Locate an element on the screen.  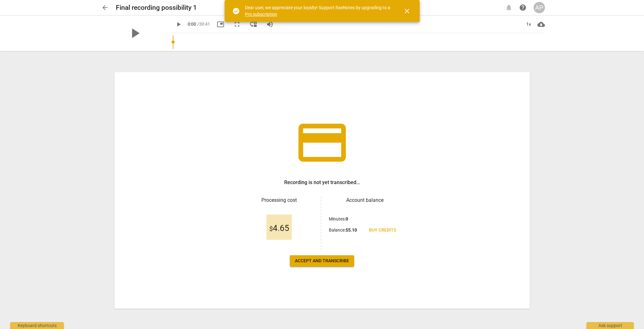
p: Minutes : is located at coordinates (339, 219).